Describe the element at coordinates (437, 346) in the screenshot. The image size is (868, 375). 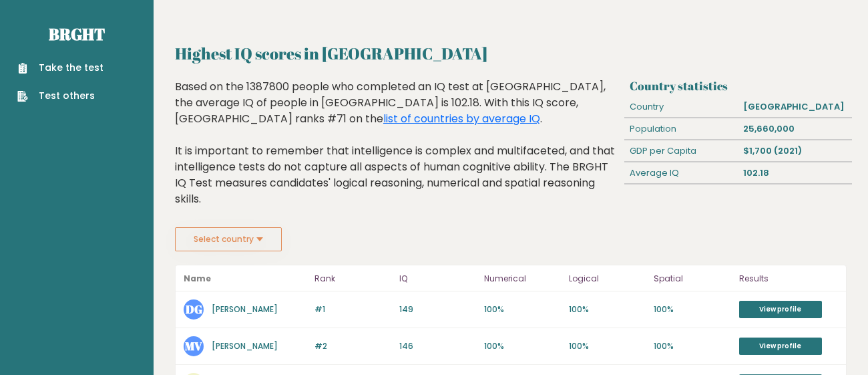
I see `p: 146` at that location.